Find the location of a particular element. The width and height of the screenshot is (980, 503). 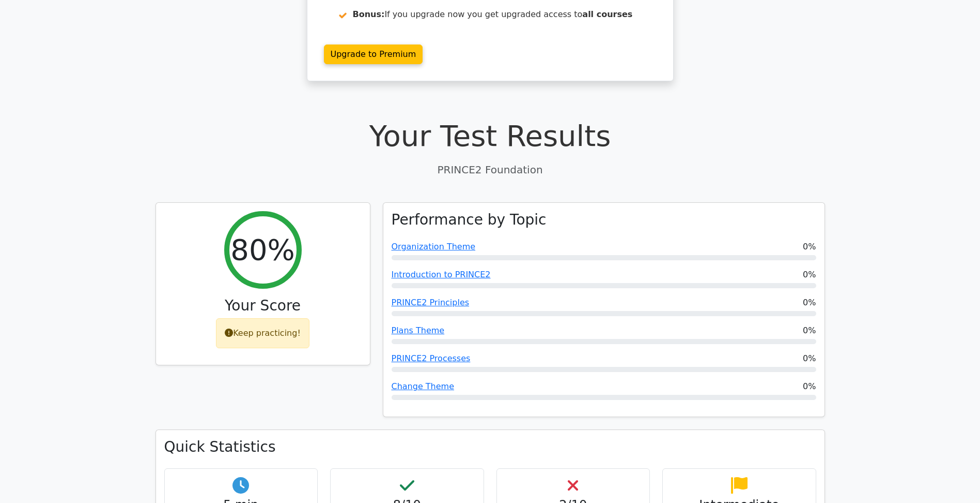

a: Plans Theme is located at coordinates (418, 330).